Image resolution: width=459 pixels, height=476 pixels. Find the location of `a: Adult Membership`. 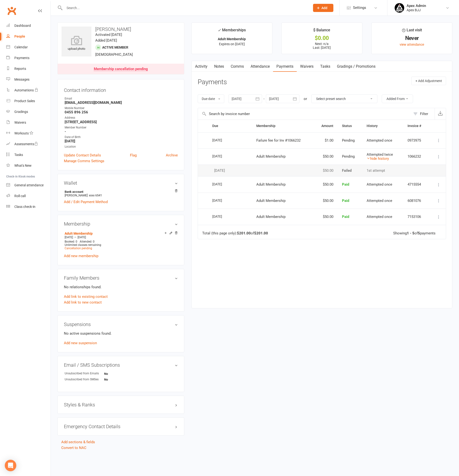

a: Adult Membership is located at coordinates (79, 233).